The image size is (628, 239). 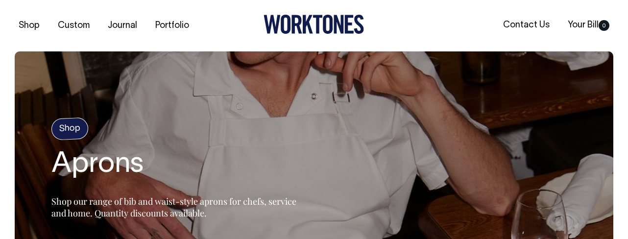 What do you see at coordinates (73, 25) in the screenshot?
I see `a: Custom` at bounding box center [73, 25].